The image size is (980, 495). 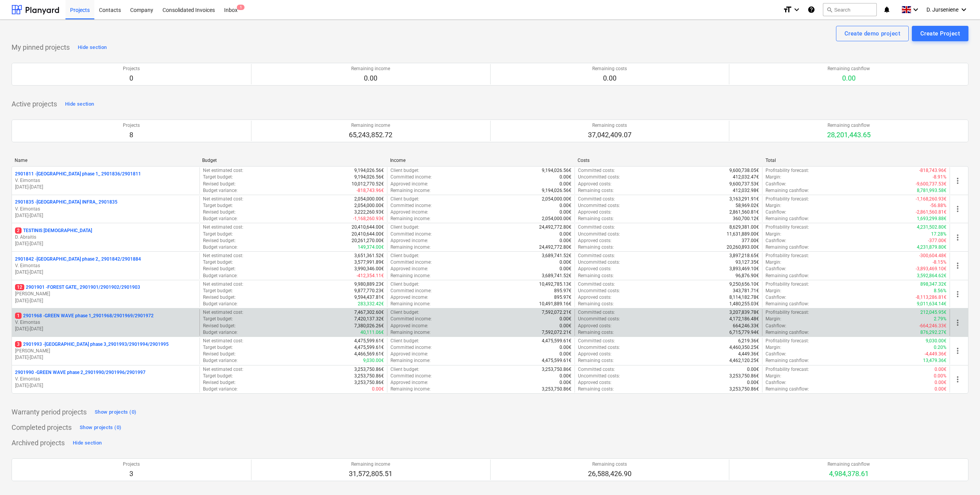 What do you see at coordinates (848, 135) in the screenshot?
I see `p: 28,201,443.65` at bounding box center [848, 135].